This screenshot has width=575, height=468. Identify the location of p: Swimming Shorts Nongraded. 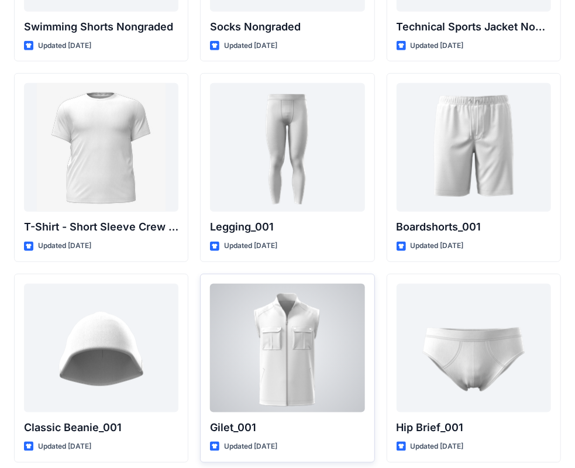
(101, 27).